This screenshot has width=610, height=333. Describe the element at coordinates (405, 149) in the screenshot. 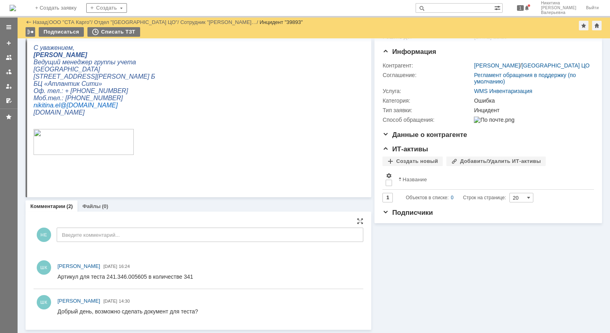

I see `span: ИТ-активы` at that location.